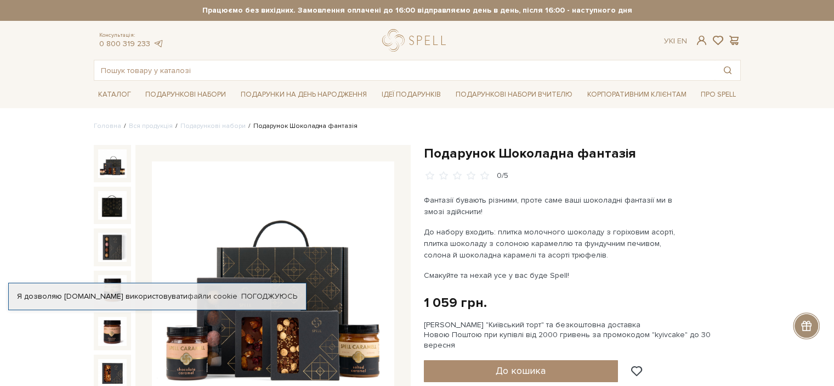 The height and width of the screenshot is (386, 834). Describe the element at coordinates (521, 370) in the screenshot. I see `span: До кошика` at that location.